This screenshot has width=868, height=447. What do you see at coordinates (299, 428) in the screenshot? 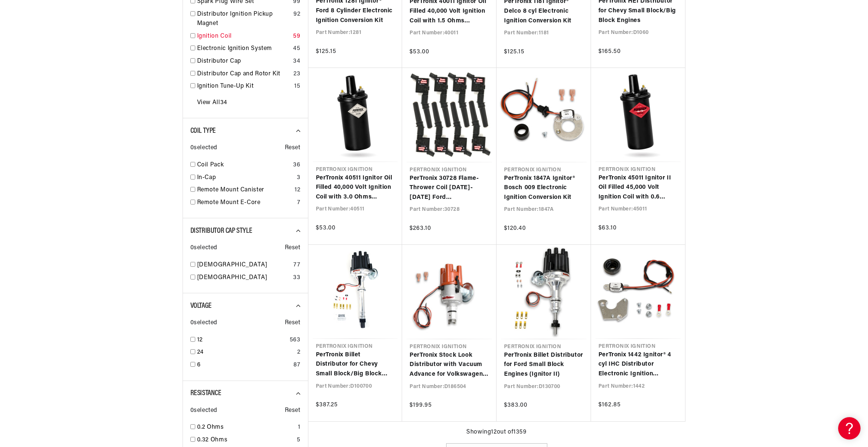
I see `div: 1` at bounding box center [299, 428].